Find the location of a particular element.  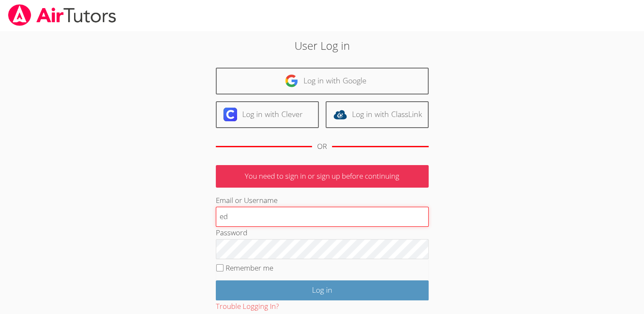

img: airtutors_banner-c4298cdbf04f3fff15de1276eac7730deb9818008684d7c2e4769d2f7ddbe033.png is located at coordinates (62, 15).